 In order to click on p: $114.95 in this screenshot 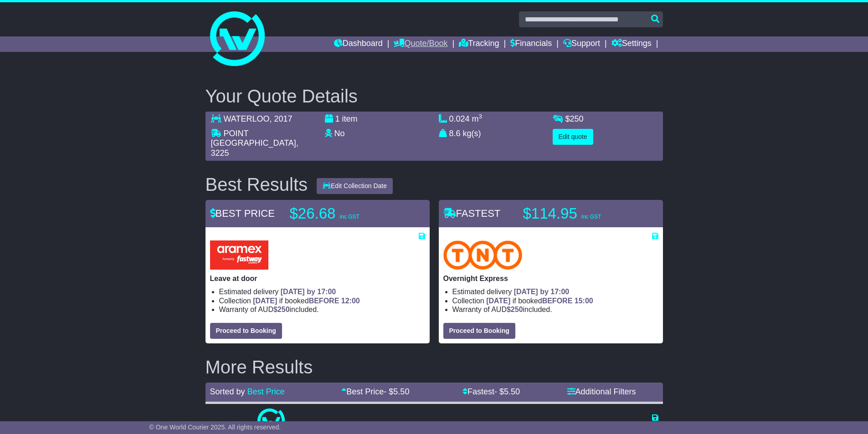, I will do `click(580, 213)`.